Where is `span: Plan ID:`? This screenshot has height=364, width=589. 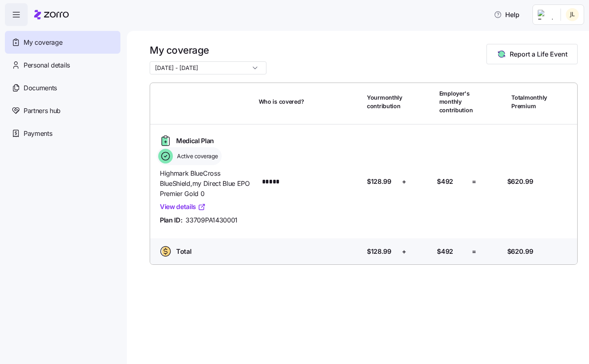 span: Plan ID: is located at coordinates (171, 220).